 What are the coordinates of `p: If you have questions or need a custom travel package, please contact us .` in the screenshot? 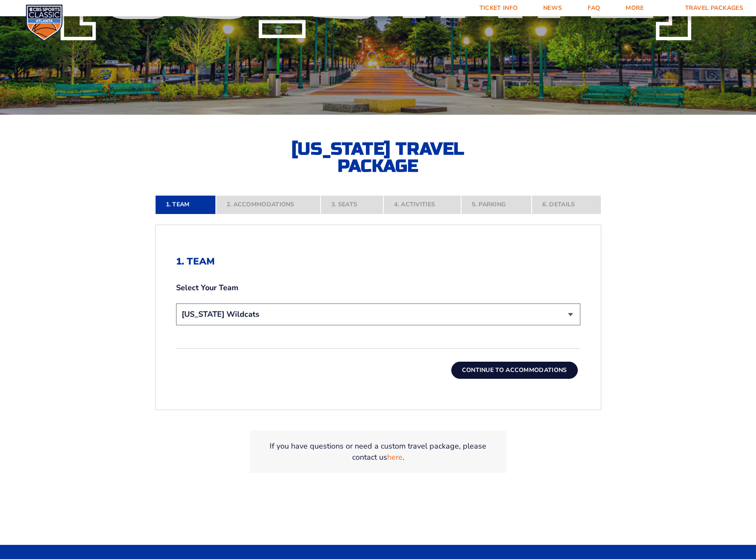 It's located at (378, 452).